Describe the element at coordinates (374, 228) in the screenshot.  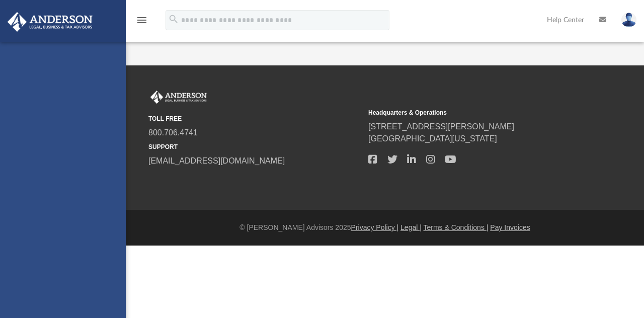
I see `a: Privacy Policy |` at that location.